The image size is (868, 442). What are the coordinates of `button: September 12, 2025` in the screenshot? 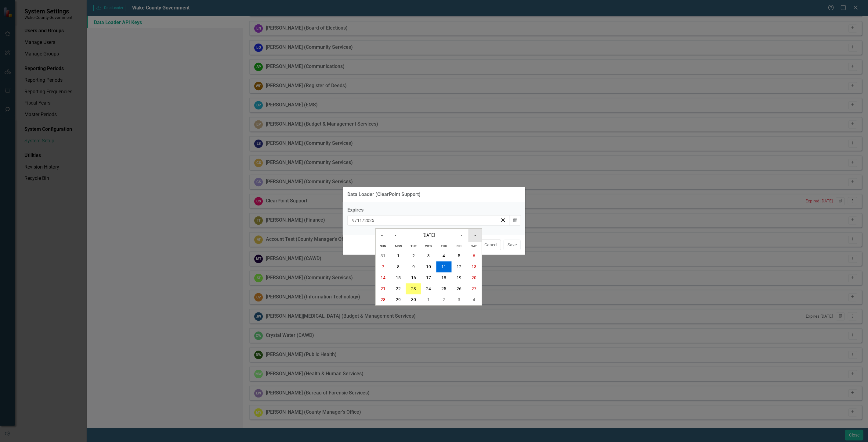 It's located at (459, 267).